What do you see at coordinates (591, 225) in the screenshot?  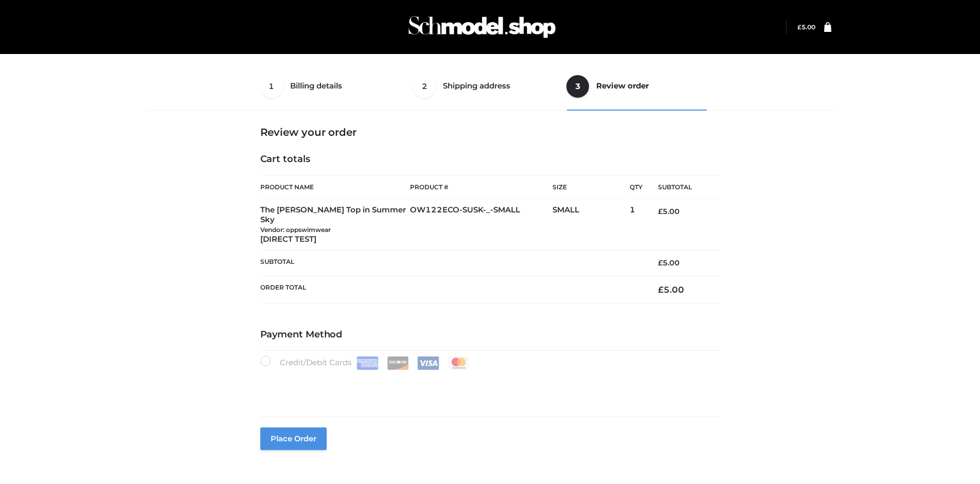 I see `td: SMALL` at bounding box center [591, 225].